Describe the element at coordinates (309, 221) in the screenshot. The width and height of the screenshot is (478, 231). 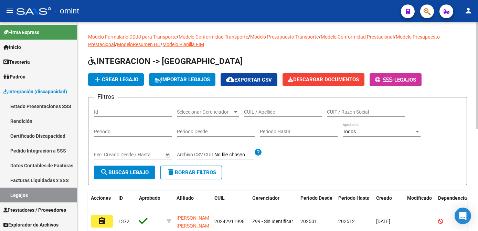
I see `span: 202501` at that location.